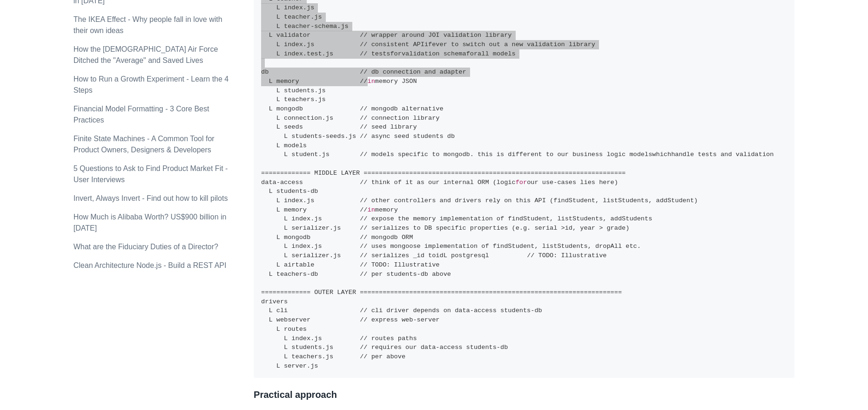 The width and height of the screenshot is (868, 410). Describe the element at coordinates (144, 144) in the screenshot. I see `a: Finite State Machines - A Common Tool for Product Owners, Designers & Developers` at that location.